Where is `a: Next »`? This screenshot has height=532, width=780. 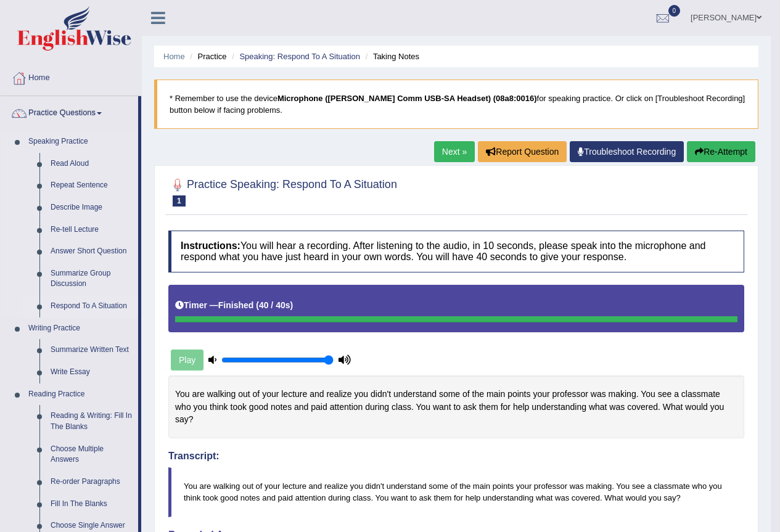
a: Next » is located at coordinates (454, 151).